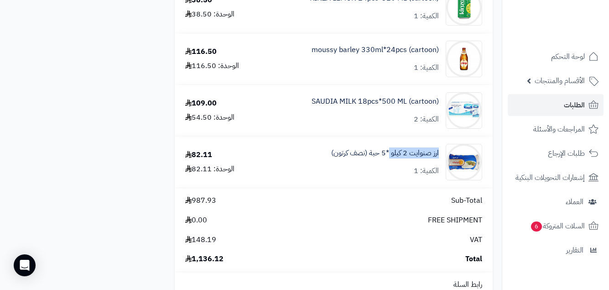  What do you see at coordinates (555, 202) in the screenshot?
I see `a: العملاء` at bounding box center [555, 202].